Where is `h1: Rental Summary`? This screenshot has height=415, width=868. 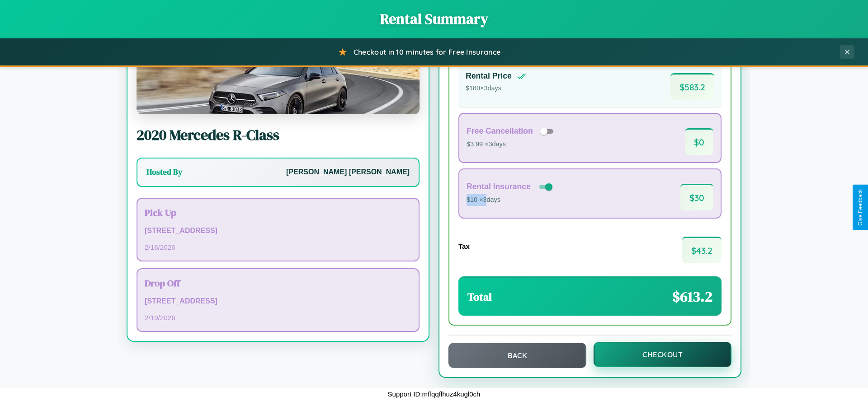 h1: Rental Summary is located at coordinates (434, 19).